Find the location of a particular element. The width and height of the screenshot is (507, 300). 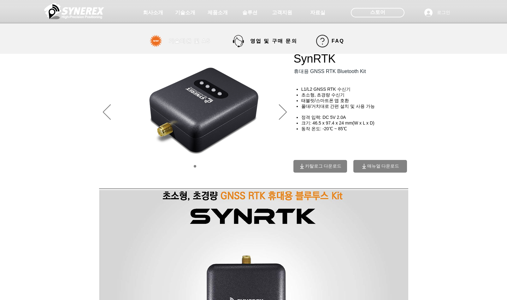

span: FAQ is located at coordinates (338, 41).